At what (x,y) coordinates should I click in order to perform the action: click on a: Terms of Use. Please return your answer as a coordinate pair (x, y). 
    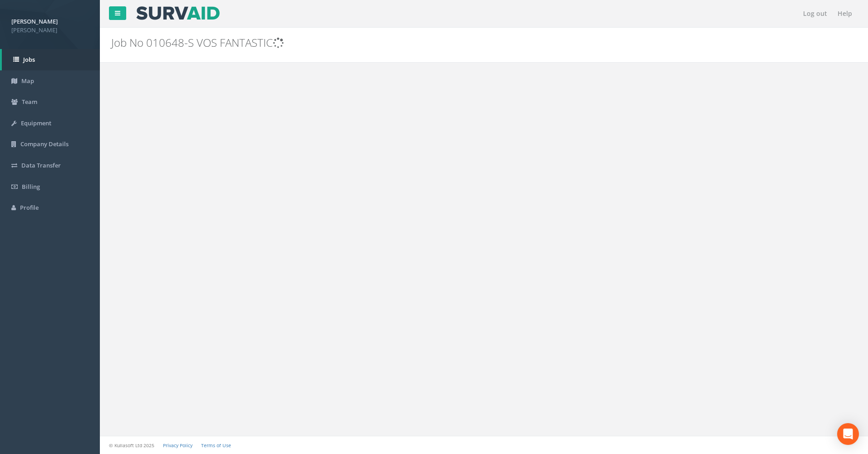
    Looking at the image, I should click on (216, 446).